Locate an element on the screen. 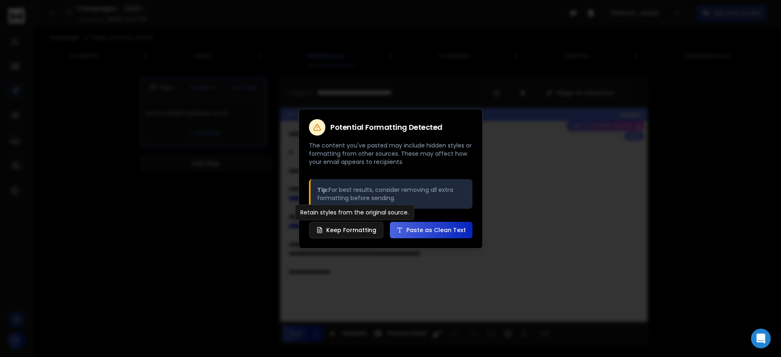 This screenshot has height=357, width=781. button: Keep Formatting is located at coordinates (347, 230).